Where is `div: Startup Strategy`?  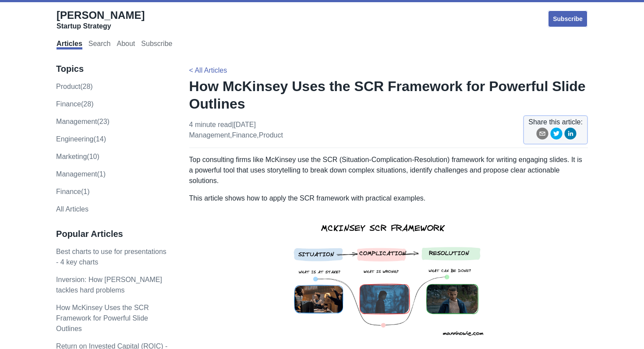 div: Startup Strategy is located at coordinates (100, 26).